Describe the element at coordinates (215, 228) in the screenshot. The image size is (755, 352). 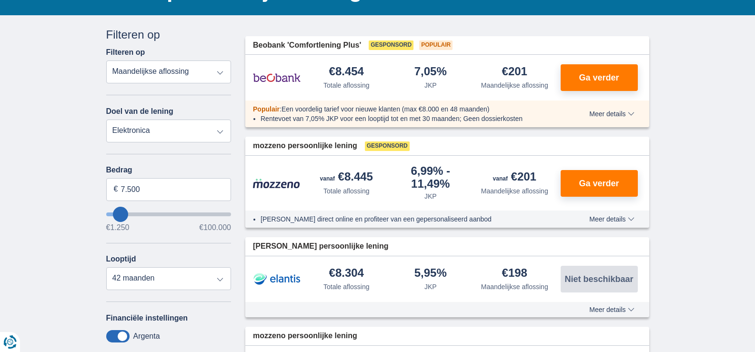
I see `span: €100.000` at that location.